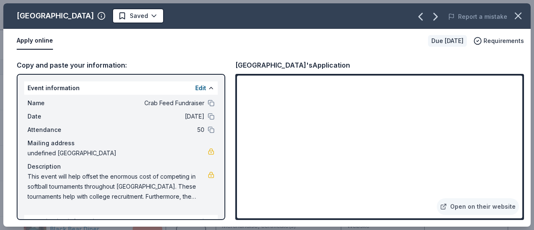  I want to click on span: 50, so click(144, 130).